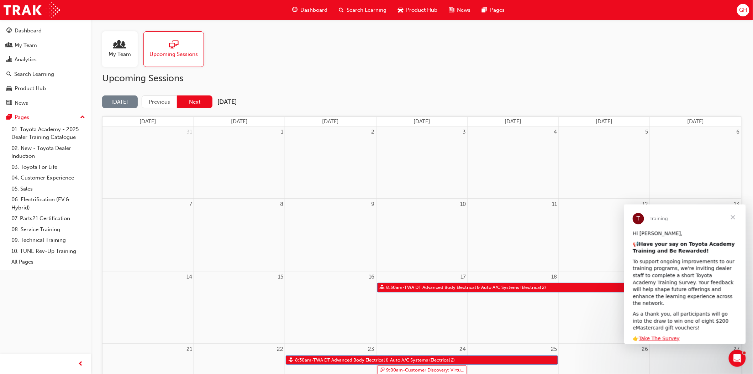  I want to click on span: Search Learning, so click(367, 10).